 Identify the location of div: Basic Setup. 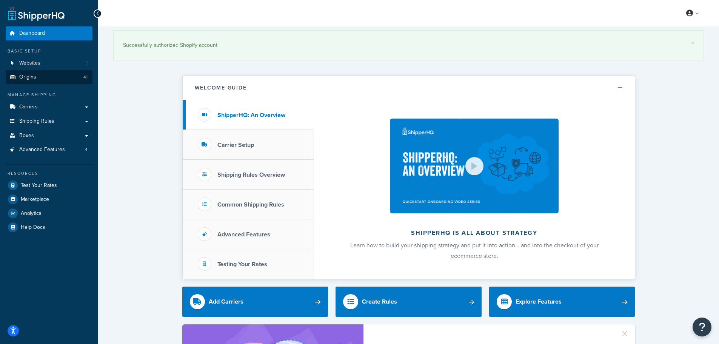
(49, 51).